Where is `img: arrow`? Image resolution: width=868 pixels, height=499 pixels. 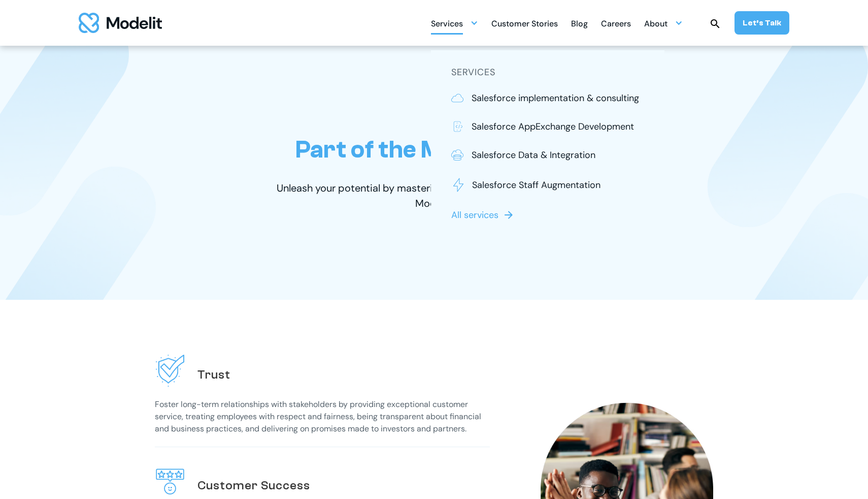
img: arrow is located at coordinates (509, 215).